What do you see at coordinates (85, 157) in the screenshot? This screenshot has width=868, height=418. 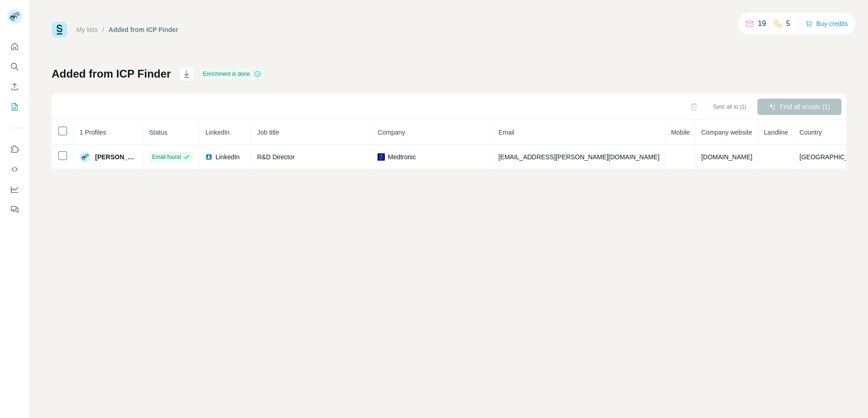 I see `img: Avatar` at bounding box center [85, 157].